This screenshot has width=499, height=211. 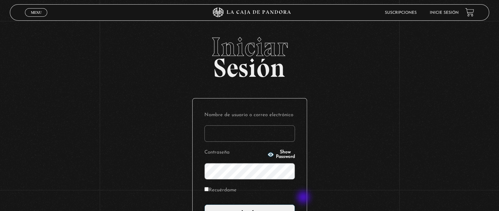 What do you see at coordinates (444, 13) in the screenshot?
I see `a: Inicie sesión` at bounding box center [444, 13].